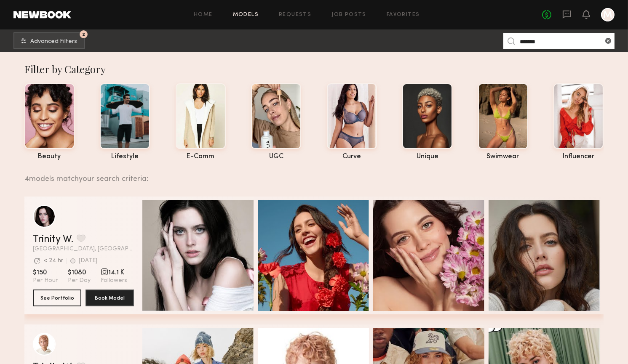 The width and height of the screenshot is (628, 364). Describe the element at coordinates (125, 157) in the screenshot. I see `div: lifestyle` at that location.